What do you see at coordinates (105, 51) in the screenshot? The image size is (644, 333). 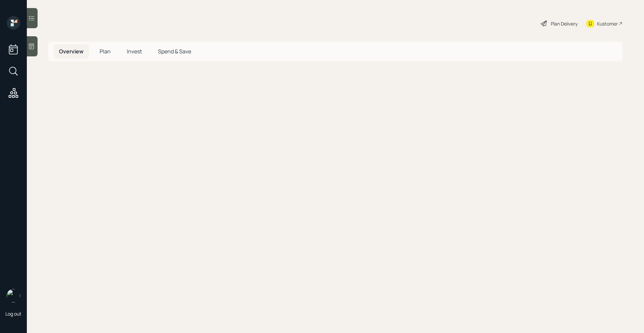 I see `span: Plan` at bounding box center [105, 51].